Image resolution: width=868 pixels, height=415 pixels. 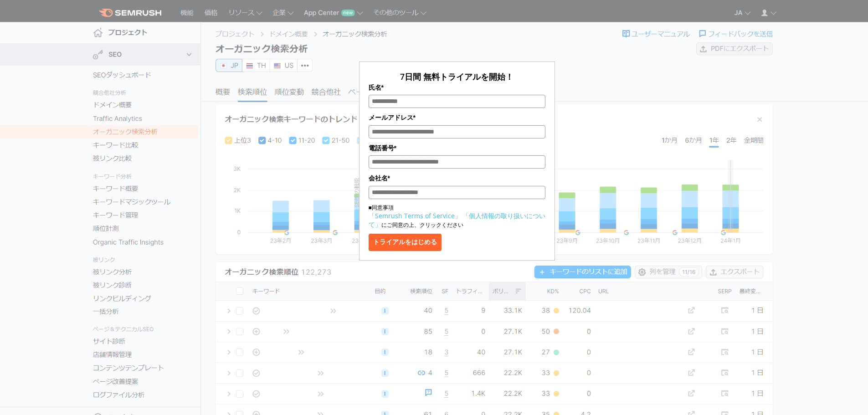 I want to click on a: 「Semrush Terms of Service」, so click(x=415, y=216).